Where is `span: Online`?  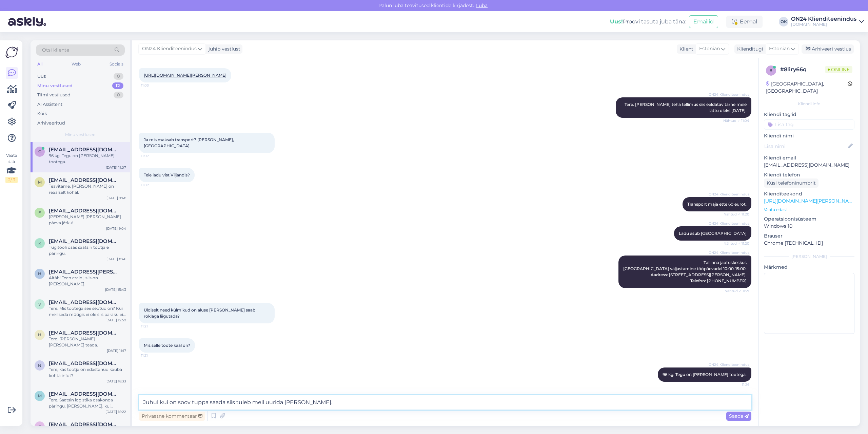 span: Online is located at coordinates (839, 70).